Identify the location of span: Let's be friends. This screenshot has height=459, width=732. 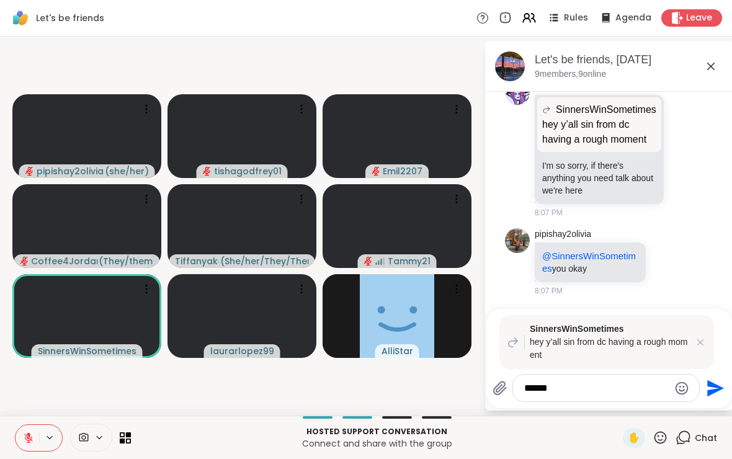
(70, 18).